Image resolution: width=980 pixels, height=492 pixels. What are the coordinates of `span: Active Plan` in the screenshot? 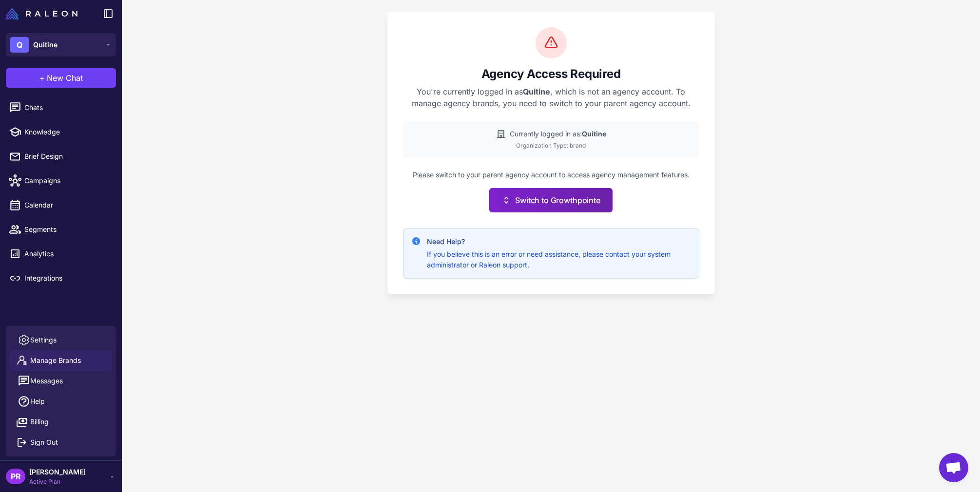 It's located at (58, 481).